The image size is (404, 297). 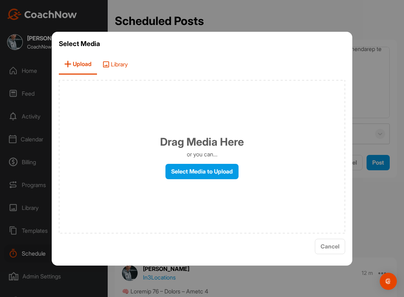 What do you see at coordinates (202, 154) in the screenshot?
I see `p: or you can...` at bounding box center [202, 154].